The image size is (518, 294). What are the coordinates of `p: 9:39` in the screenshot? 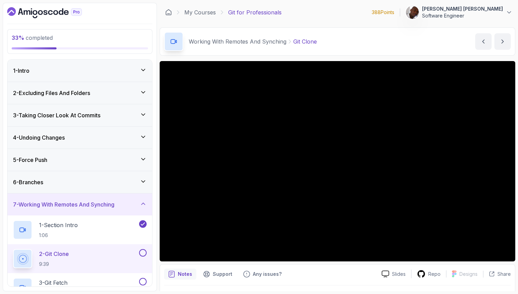 It's located at (54, 264).